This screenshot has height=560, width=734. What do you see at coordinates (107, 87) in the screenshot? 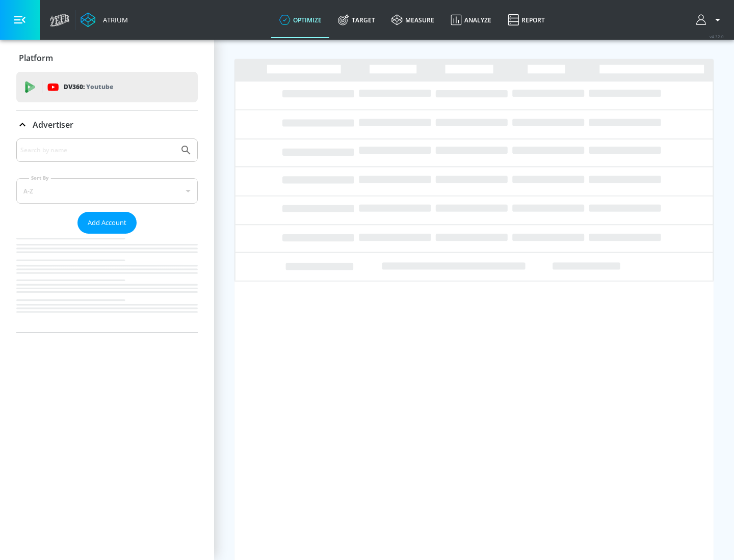
I see `div: DV360: Youtube` at bounding box center [107, 87].